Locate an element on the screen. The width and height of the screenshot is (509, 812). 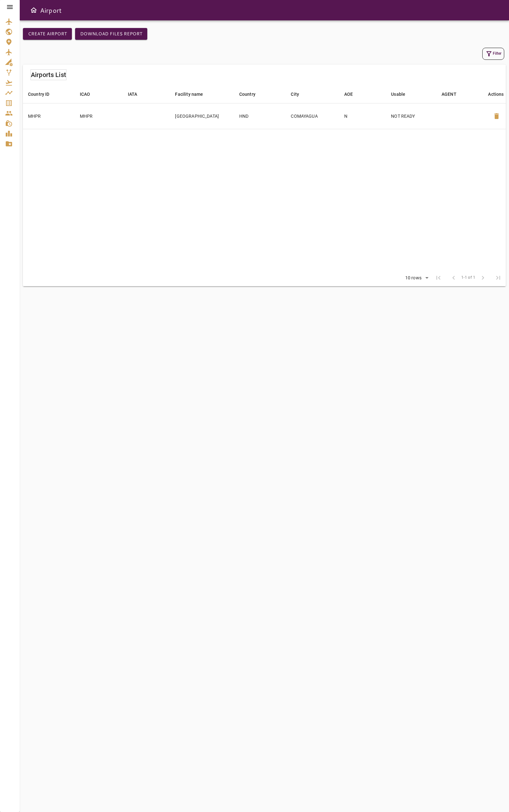
span: First Page is located at coordinates (438, 278).